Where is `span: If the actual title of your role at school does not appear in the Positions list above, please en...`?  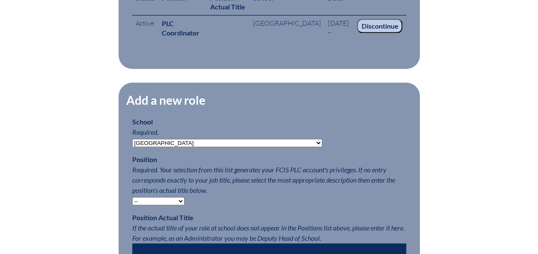
span: If the actual title of your role at school does not appear in the Positions list above, please en... is located at coordinates (269, 233).